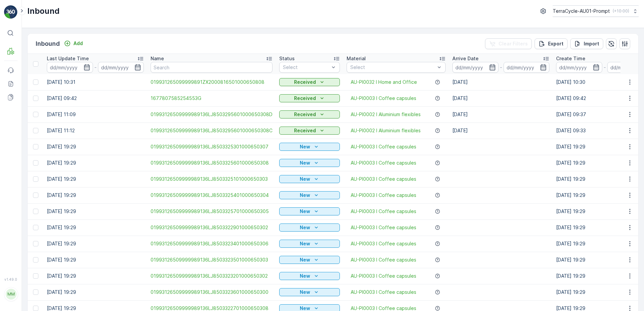  Describe the element at coordinates (211, 179) in the screenshot. I see `a: 01993126509999989136LJ8503325101000650303` at that location.